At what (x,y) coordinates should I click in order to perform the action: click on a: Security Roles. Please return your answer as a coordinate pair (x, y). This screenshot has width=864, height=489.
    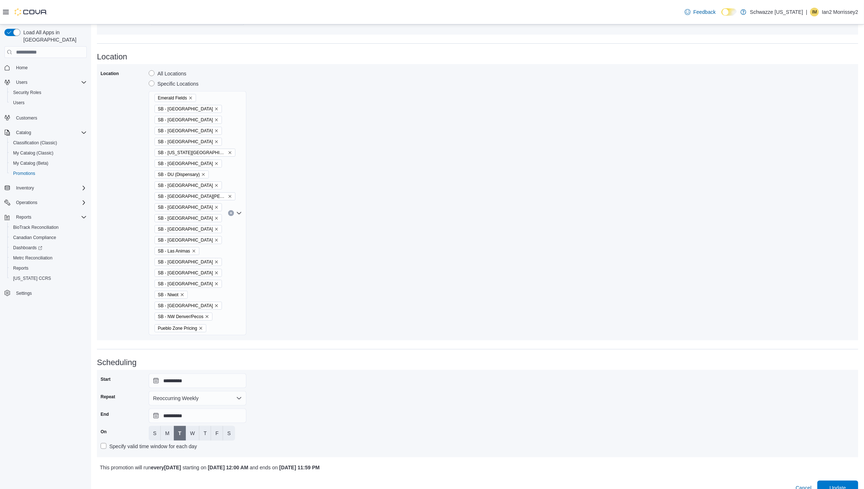
    Looking at the image, I should click on (27, 93).